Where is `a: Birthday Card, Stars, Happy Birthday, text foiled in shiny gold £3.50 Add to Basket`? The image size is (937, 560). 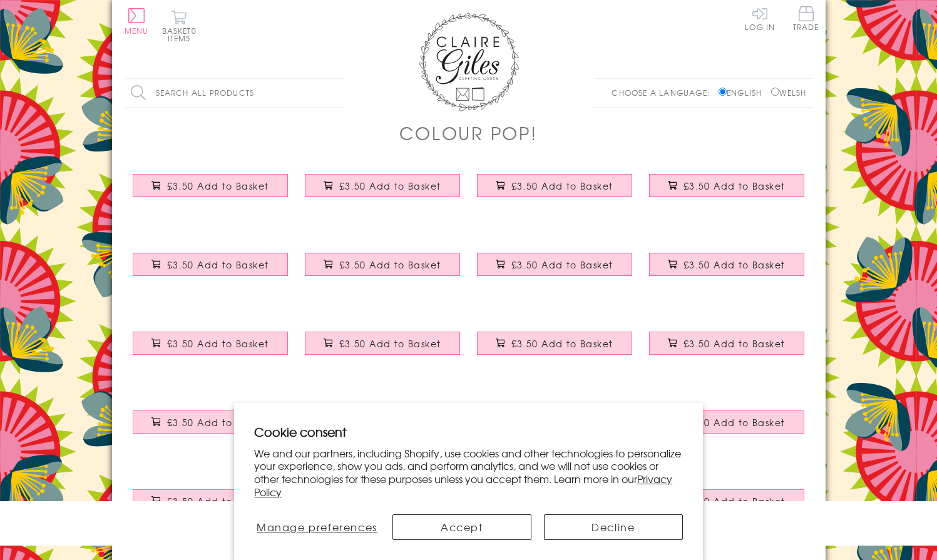
a: Birthday Card, Stars, Happy Birthday, text foiled in shiny gold £3.50 Add to Basket is located at coordinates (382, 349).